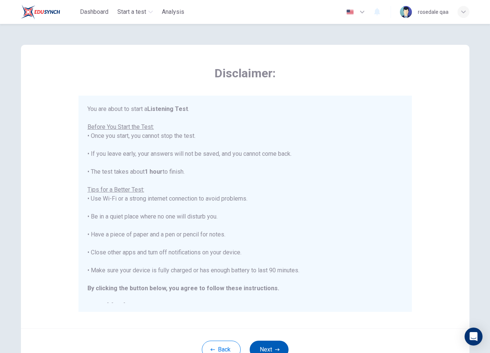 Image resolution: width=490 pixels, height=353 pixels. Describe the element at coordinates (474, 337) in the screenshot. I see `div: Open Intercom Messenger` at that location.